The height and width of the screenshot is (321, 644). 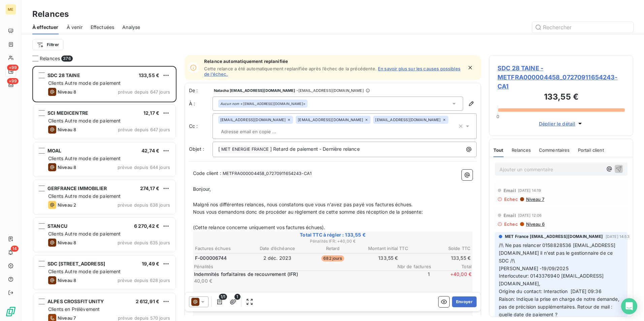 I want to click on span: Nous vous demandons donc de procéder au règlement de cette somme dès réception de la présente:, so click(x=308, y=212).